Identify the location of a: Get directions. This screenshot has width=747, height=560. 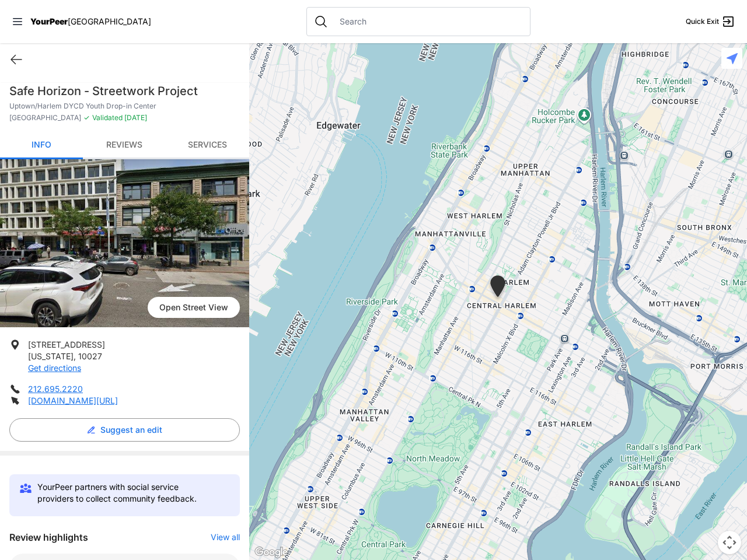
(54, 367).